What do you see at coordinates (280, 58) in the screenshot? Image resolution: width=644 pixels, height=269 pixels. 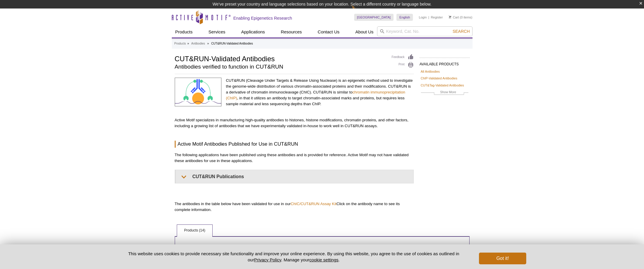 I see `h1: CUT&RUN-Validated Antibodies` at bounding box center [280, 58].